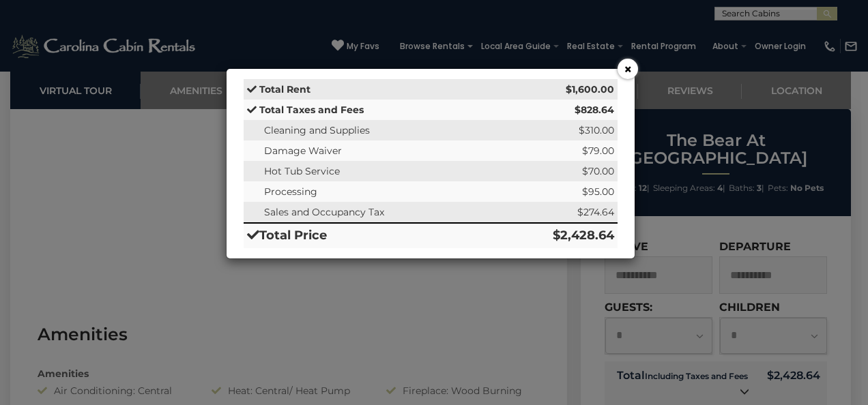 The height and width of the screenshot is (405, 868). What do you see at coordinates (284, 90) in the screenshot?
I see `strong: Total Rent` at bounding box center [284, 90].